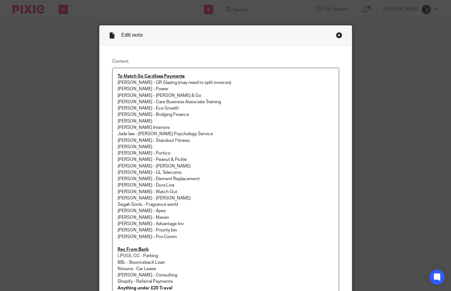 This screenshot has height=291, width=451. What do you see at coordinates (226, 61) in the screenshot?
I see `label: Content` at bounding box center [226, 61].